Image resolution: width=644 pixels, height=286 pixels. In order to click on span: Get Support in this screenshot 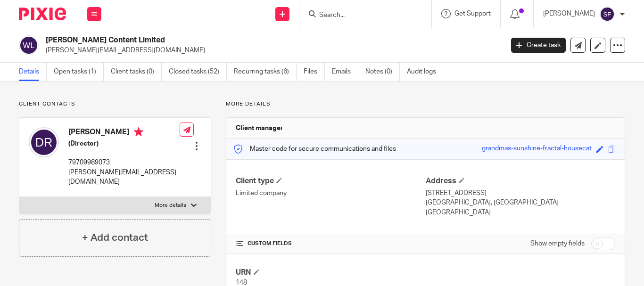, I will do `click(472, 14)`.